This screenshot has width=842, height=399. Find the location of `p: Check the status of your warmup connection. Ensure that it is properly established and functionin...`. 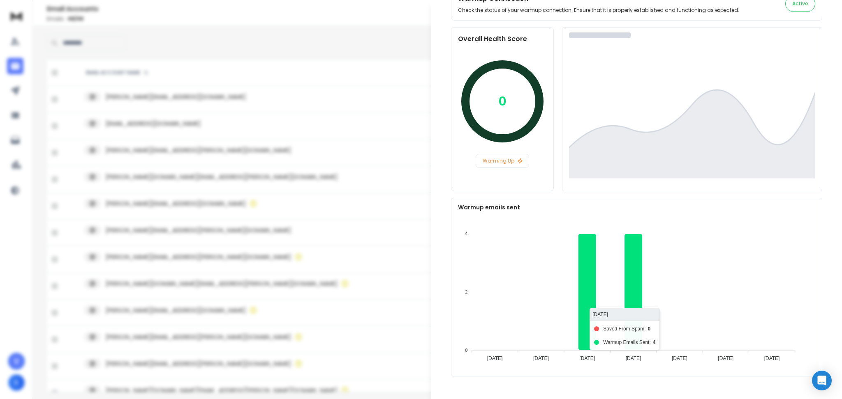

p: Check the status of your warmup connection. Ensure that it is properly established and functionin... is located at coordinates (598, 10).